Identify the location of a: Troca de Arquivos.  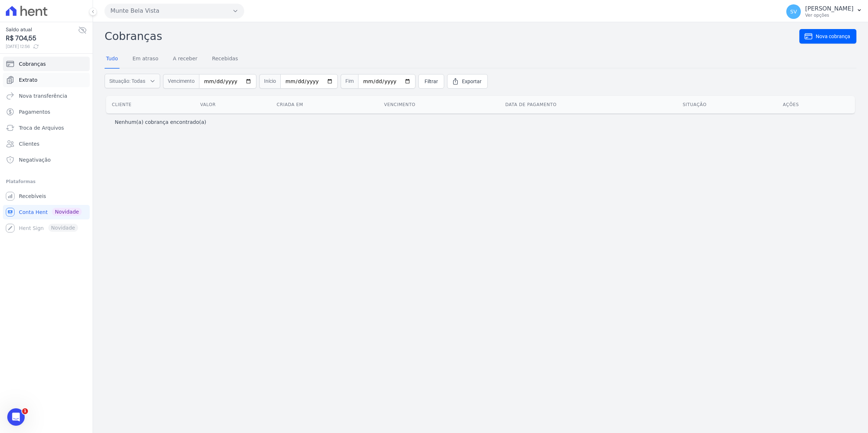
(46, 128).